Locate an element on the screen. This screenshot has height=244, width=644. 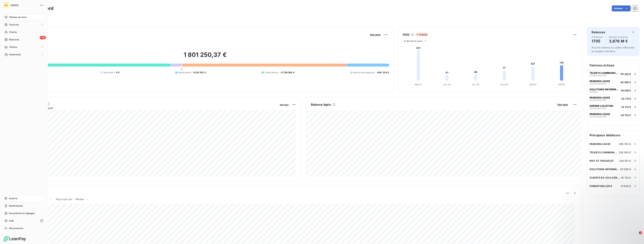
span: 9 jours is located at coordinates (422, 35).